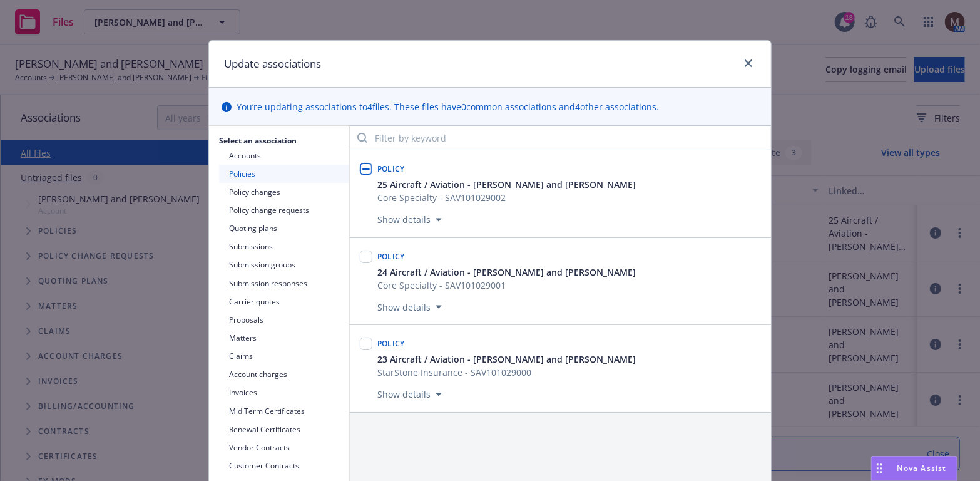 The image size is (980, 481). I want to click on button: Customer Contracts, so click(284, 465).